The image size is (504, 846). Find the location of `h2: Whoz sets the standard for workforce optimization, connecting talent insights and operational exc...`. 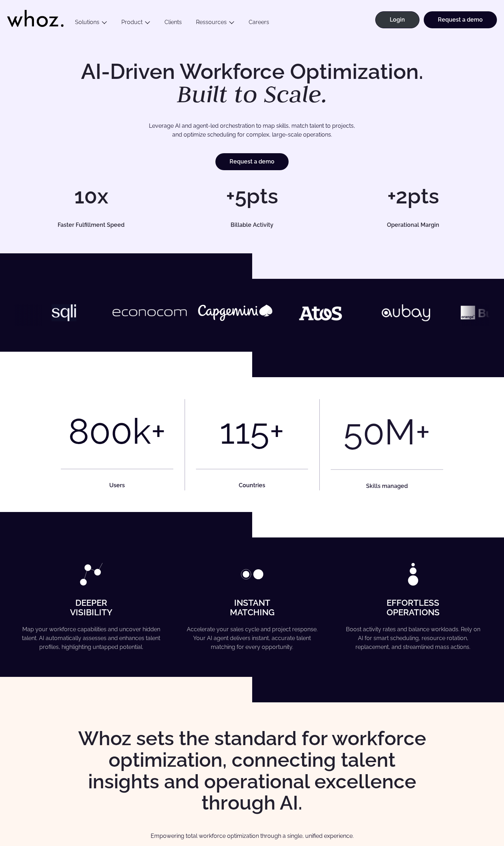

h2: Whoz sets the standard for workforce optimization, connecting talent insights and operational exc... is located at coordinates (252, 771).